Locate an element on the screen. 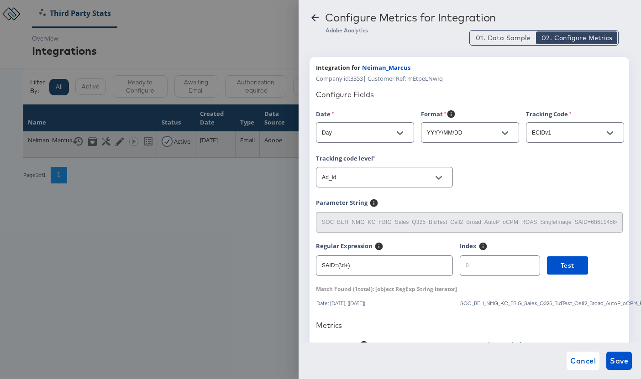 Image resolution: width=641 pixels, height=379 pixels. label: Metric Name is located at coordinates (336, 346).